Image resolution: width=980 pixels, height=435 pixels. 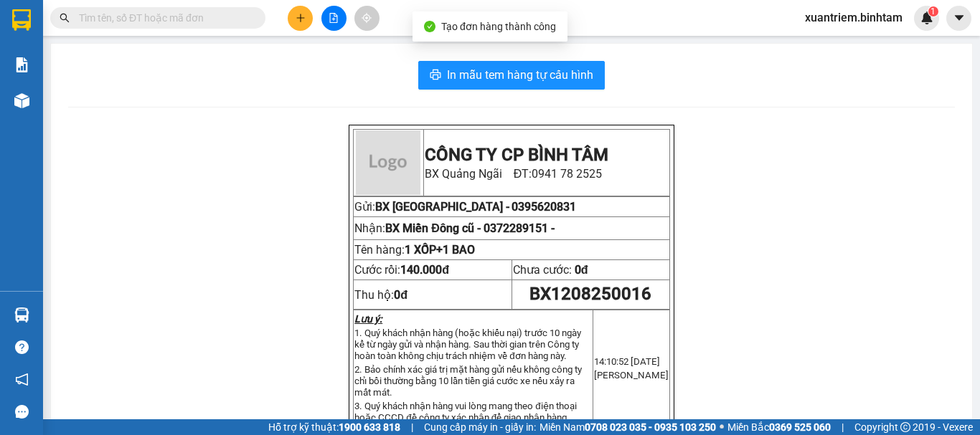 What do you see at coordinates (550, 270) in the screenshot?
I see `span: Chưa cước:` at bounding box center [550, 270].